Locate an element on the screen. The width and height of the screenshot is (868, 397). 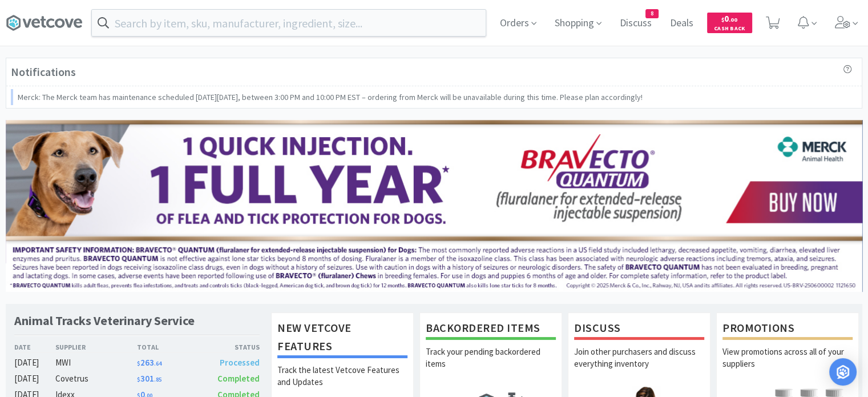
div: MWI is located at coordinates (96, 362).